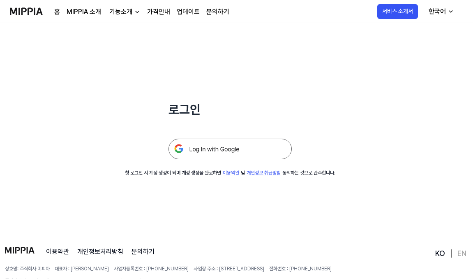 Image resolution: width=473 pixels, height=279 pixels. I want to click on a: 가격안내, so click(159, 12).